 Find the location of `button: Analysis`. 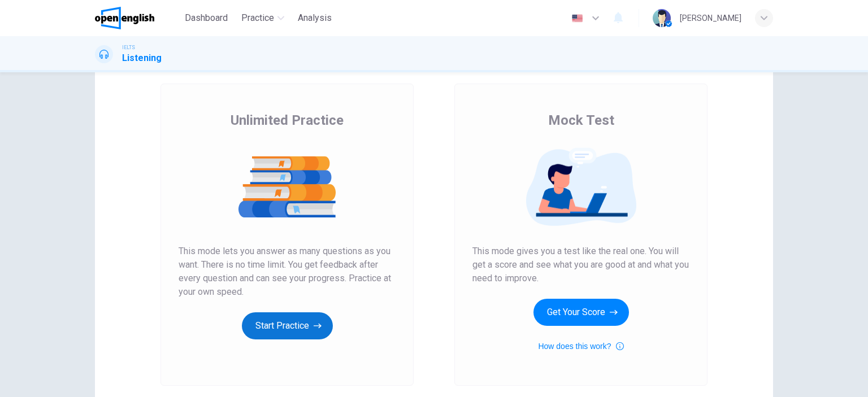

button: Analysis is located at coordinates (315, 18).